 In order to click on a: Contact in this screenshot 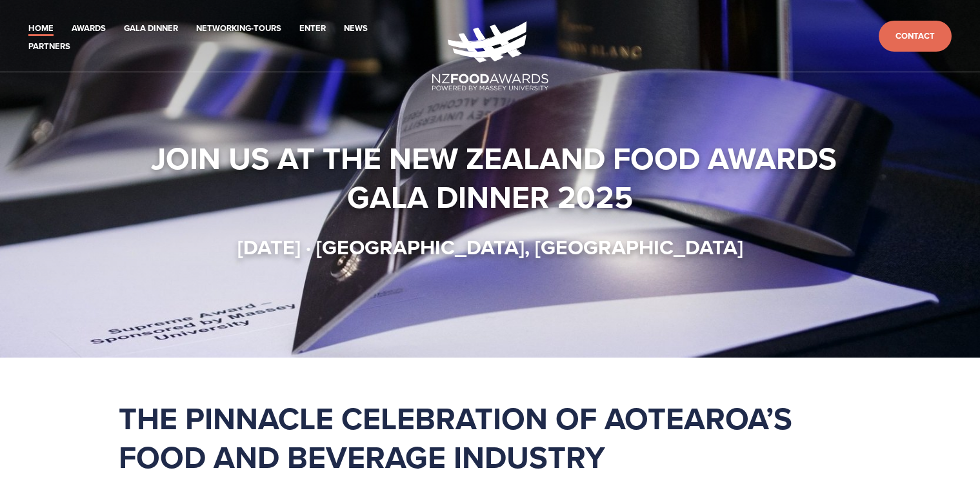, I will do `click(914, 36)`.